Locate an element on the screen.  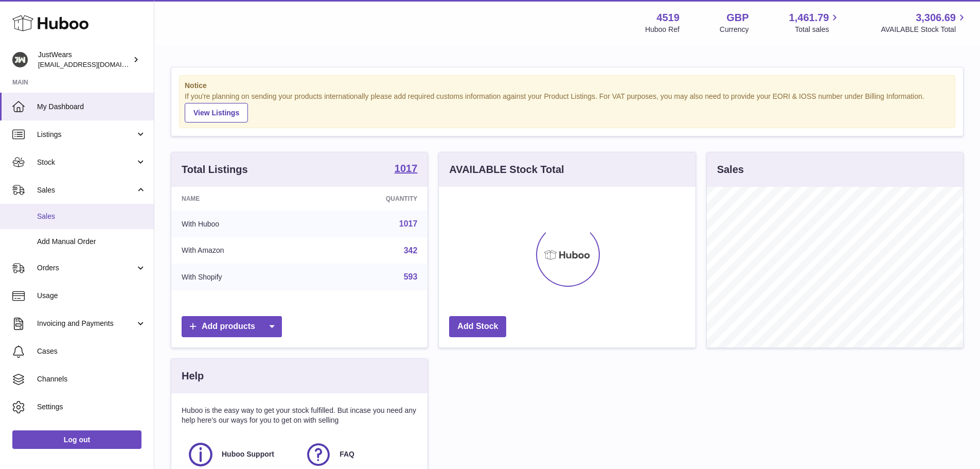
td: With Shopify is located at coordinates (242, 277).